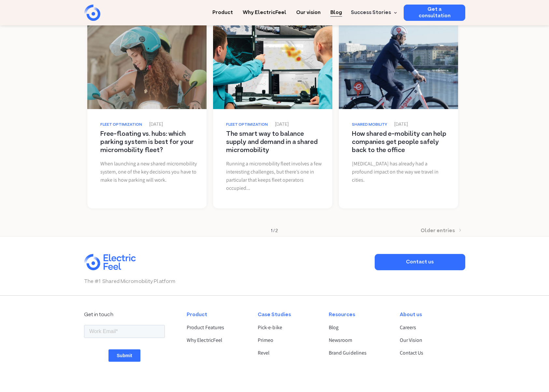  Describe the element at coordinates (308, 11) in the screenshot. I see `a: Our vision` at that location.